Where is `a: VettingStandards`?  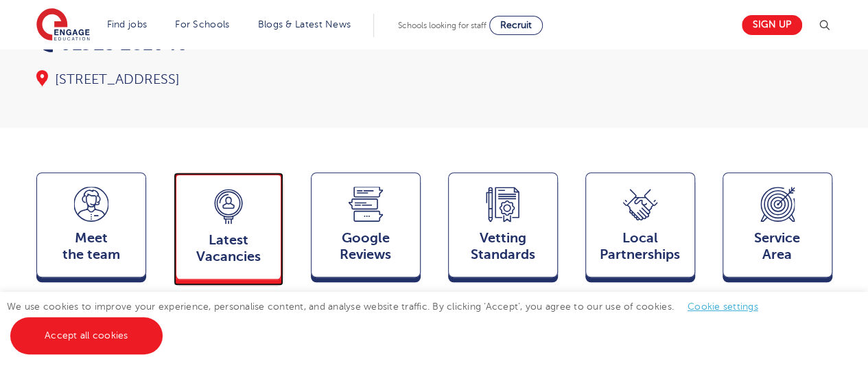 a: VettingStandards is located at coordinates (503, 228).